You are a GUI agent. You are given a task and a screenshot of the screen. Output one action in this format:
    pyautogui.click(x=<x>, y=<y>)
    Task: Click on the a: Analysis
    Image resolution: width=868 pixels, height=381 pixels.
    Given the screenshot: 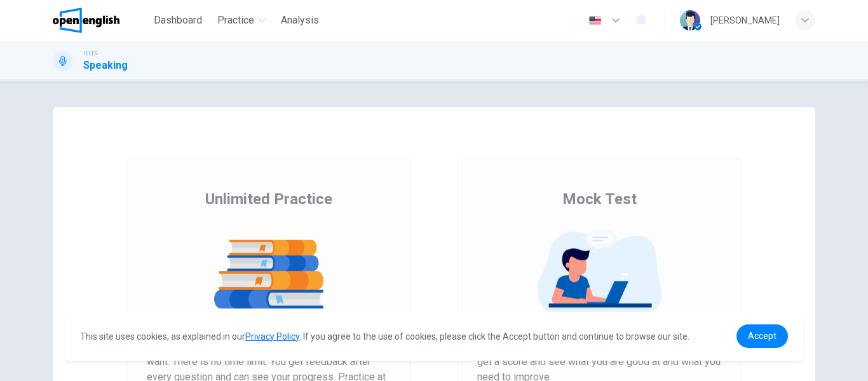 What is the action you would take?
    pyautogui.click(x=300, y=20)
    